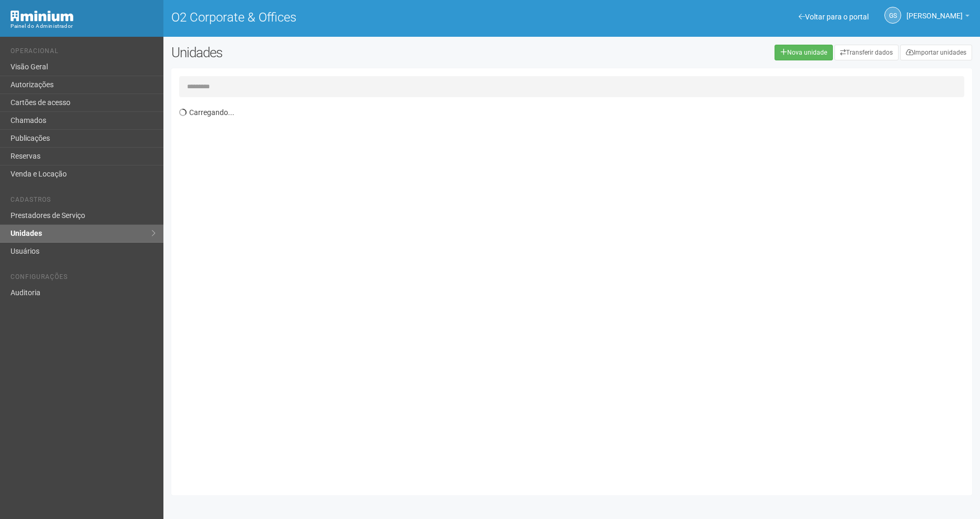 Image resolution: width=980 pixels, height=519 pixels. What do you see at coordinates (834, 17) in the screenshot?
I see `a: Voltar para o portal` at bounding box center [834, 17].